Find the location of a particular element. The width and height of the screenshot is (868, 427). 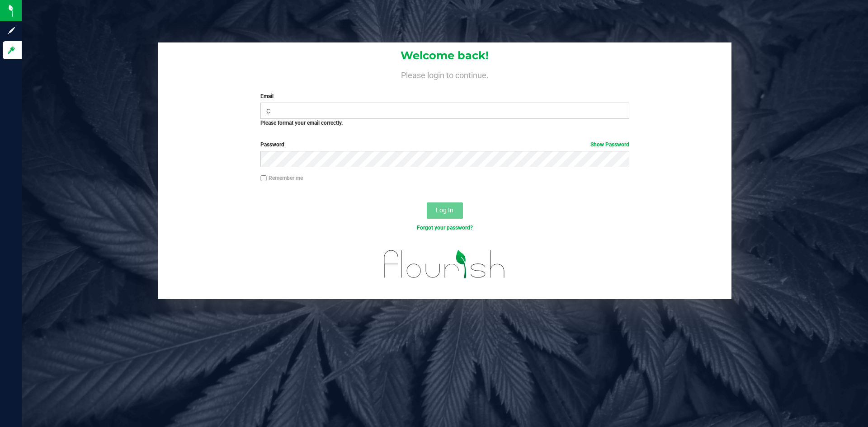

inline-svg: Log in is located at coordinates (12, 50).